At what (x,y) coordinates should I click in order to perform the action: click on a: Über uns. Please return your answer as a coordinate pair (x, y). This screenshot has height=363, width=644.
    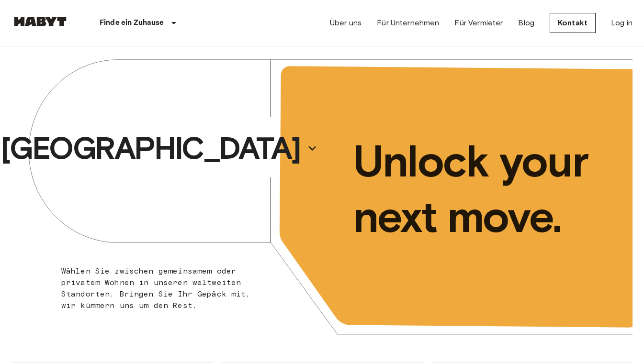
    Looking at the image, I should click on (345, 23).